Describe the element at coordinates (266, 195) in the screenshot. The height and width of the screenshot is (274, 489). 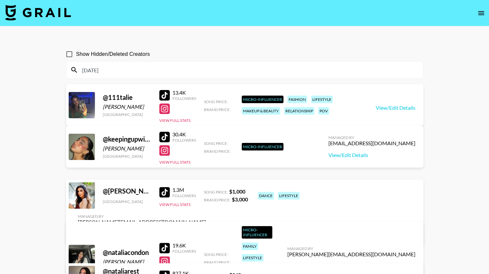
I see `div: dance` at that location.